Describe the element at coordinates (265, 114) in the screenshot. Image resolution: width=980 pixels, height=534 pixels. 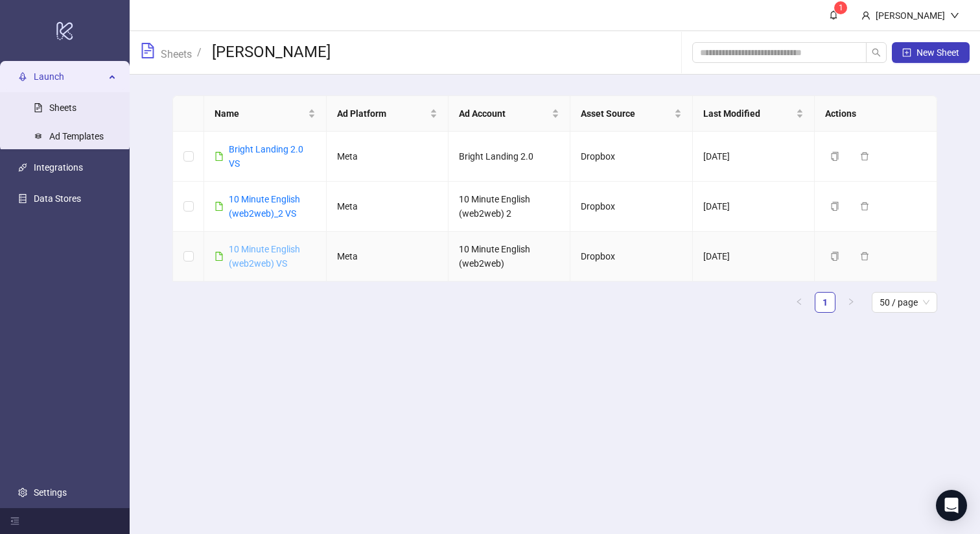
I see `th: Name` at that location.